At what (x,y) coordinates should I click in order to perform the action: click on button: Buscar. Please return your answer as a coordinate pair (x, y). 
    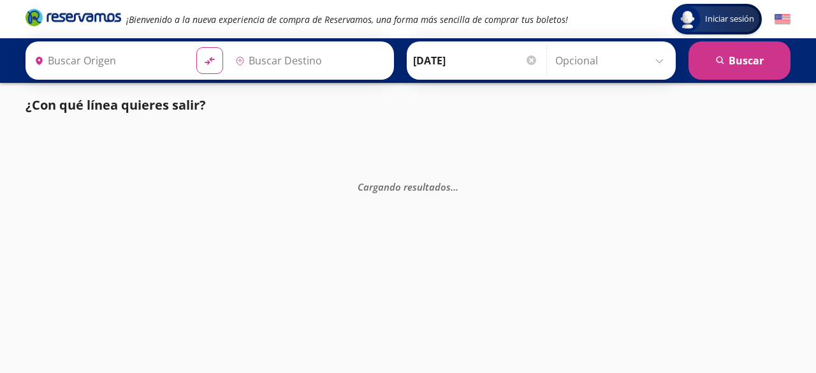
    Looking at the image, I should click on (739, 61).